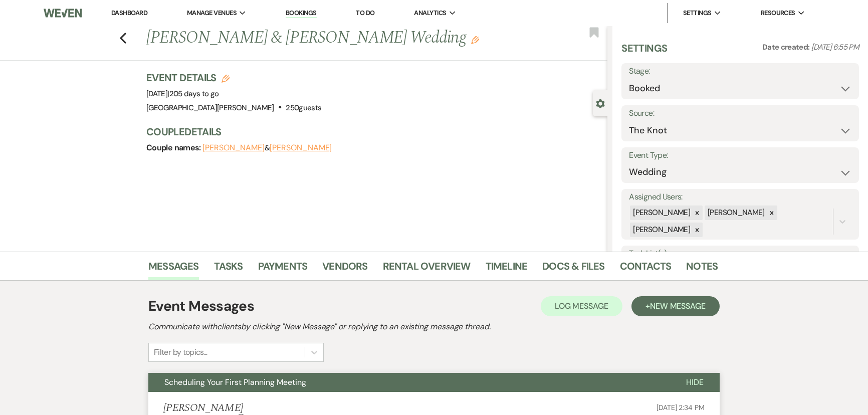 The image size is (868, 415). Describe the element at coordinates (701, 269) in the screenshot. I see `a: Notes` at that location.